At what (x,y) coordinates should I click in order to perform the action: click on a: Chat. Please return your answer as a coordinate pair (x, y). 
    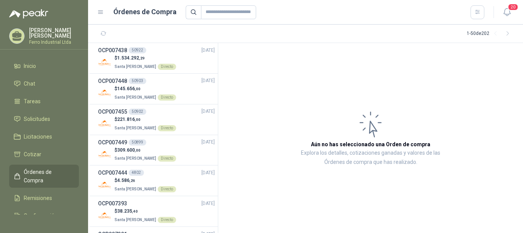
    Looking at the image, I should click on (44, 84).